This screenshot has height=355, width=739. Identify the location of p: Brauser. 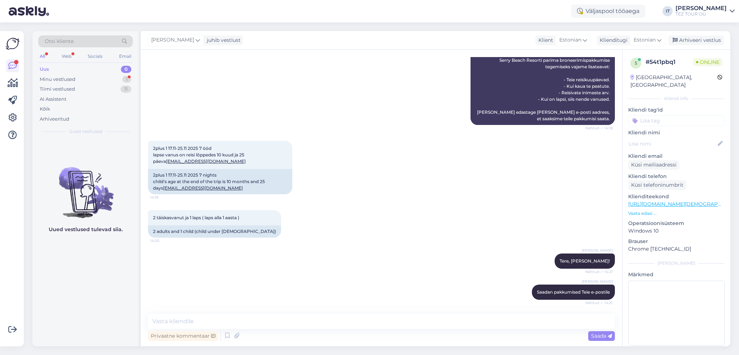
(677, 241).